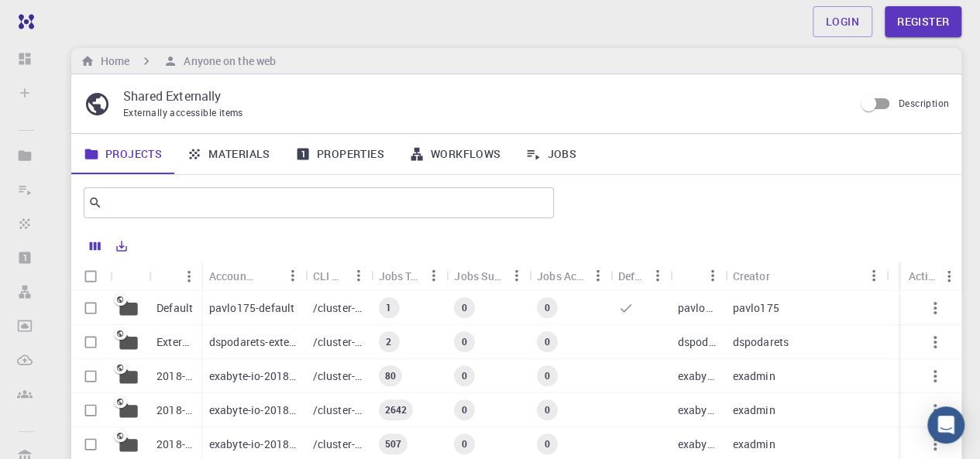 The image size is (980, 459). What do you see at coordinates (946, 425) in the screenshot?
I see `div: Open Intercom Messenger` at bounding box center [946, 425].